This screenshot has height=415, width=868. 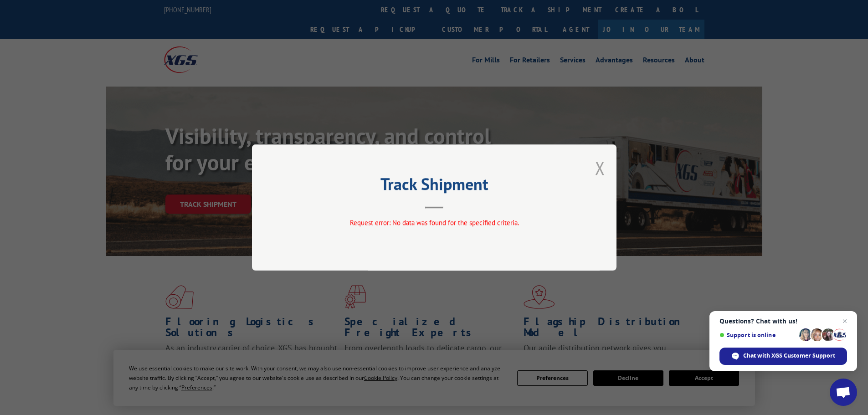 I want to click on span: Questions? Chat with us!, so click(x=784, y=321).